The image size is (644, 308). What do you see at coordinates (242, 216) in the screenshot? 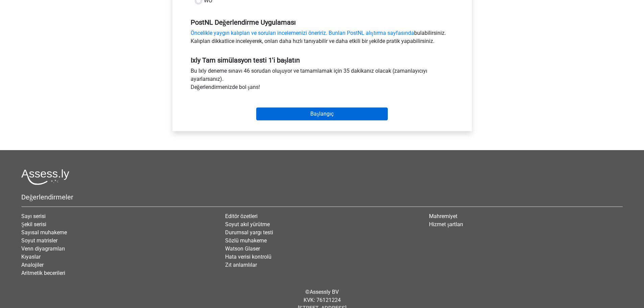
I see `a: Editör özetleri` at bounding box center [242, 216].